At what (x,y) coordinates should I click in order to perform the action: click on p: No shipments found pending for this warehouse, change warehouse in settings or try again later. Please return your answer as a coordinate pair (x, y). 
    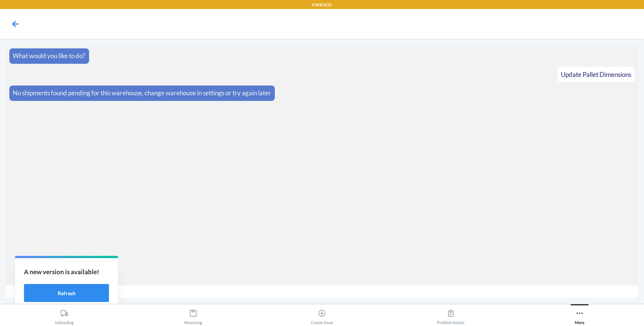
    Looking at the image, I should click on (142, 93).